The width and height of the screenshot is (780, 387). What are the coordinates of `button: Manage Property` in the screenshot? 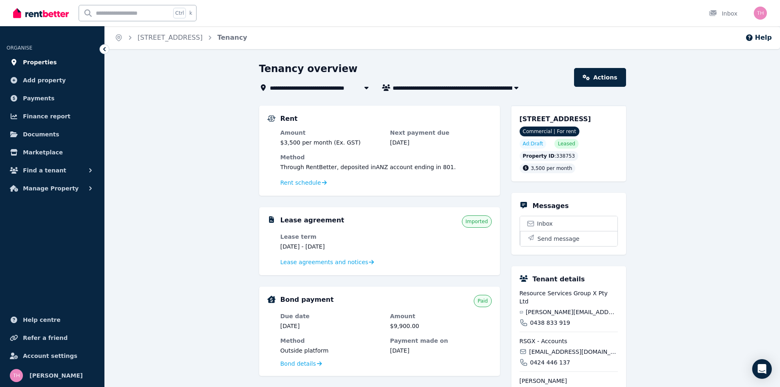 It's located at (52, 188).